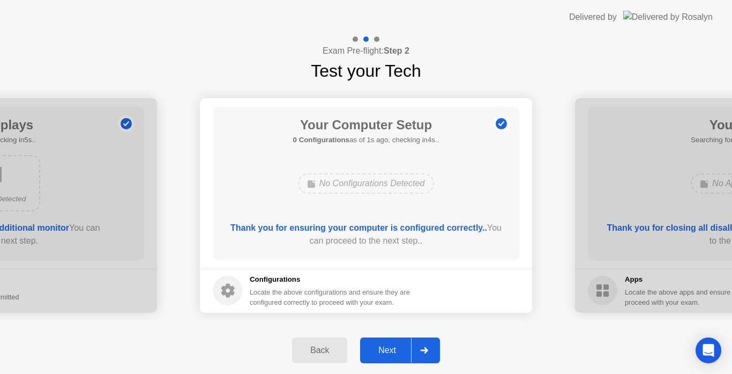  Describe the element at coordinates (397, 50) in the screenshot. I see `b: Step 2` at that location.